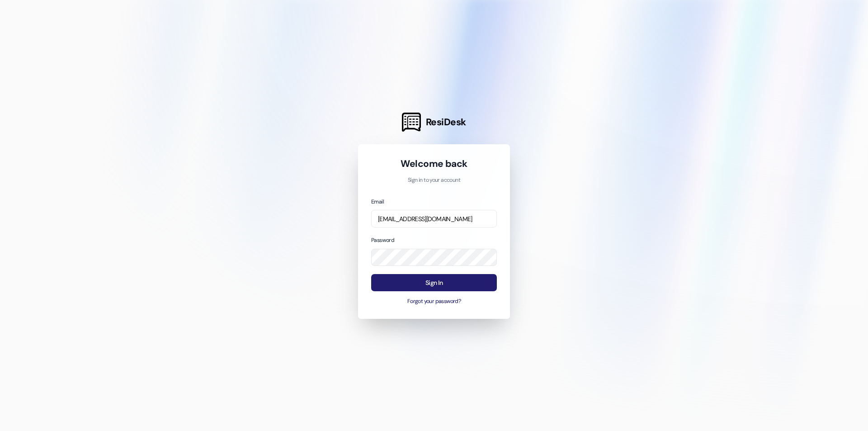 The width and height of the screenshot is (868, 431). Describe the element at coordinates (446, 122) in the screenshot. I see `span: ResiDesk` at that location.